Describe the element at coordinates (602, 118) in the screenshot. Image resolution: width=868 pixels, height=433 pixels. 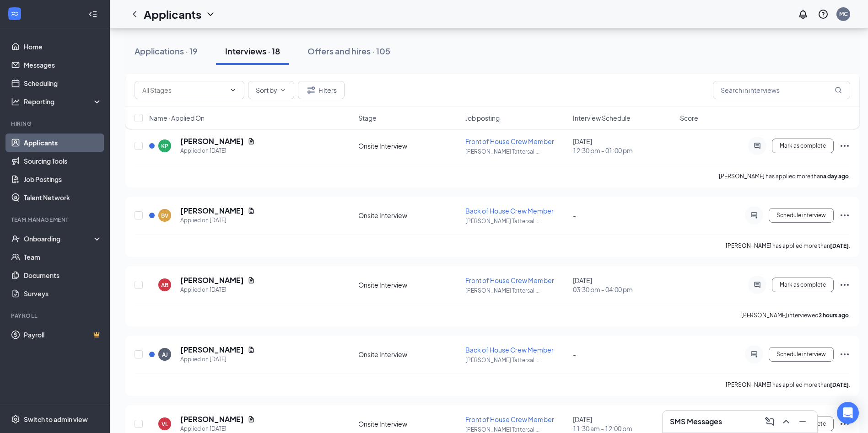
I see `span: Interview Schedule` at that location.